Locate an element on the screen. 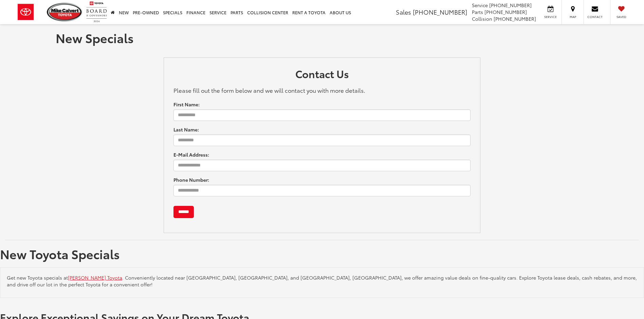 The image size is (644, 319). span: Parts is located at coordinates (477, 12).